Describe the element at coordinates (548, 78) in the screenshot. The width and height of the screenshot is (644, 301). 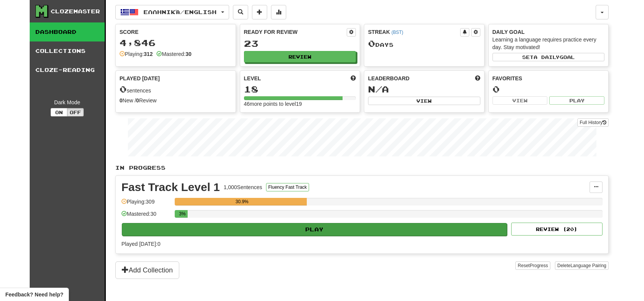
I see `div: Favorites` at that location.